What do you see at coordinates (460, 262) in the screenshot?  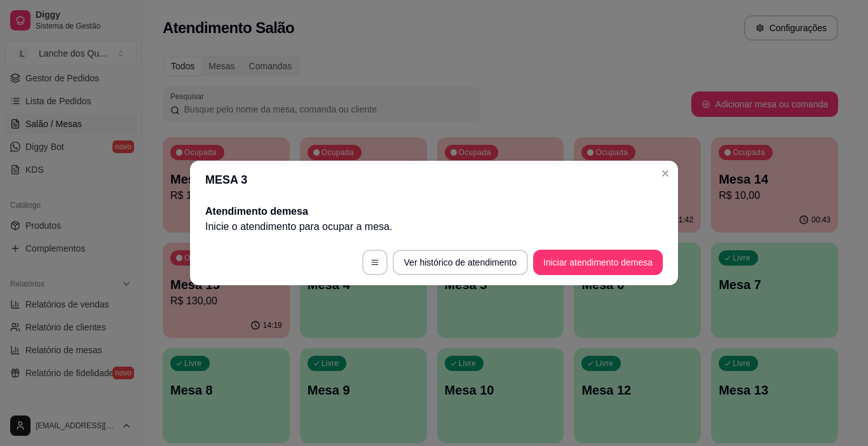 I see `button: Ver histórico de atendimento` at bounding box center [460, 262].